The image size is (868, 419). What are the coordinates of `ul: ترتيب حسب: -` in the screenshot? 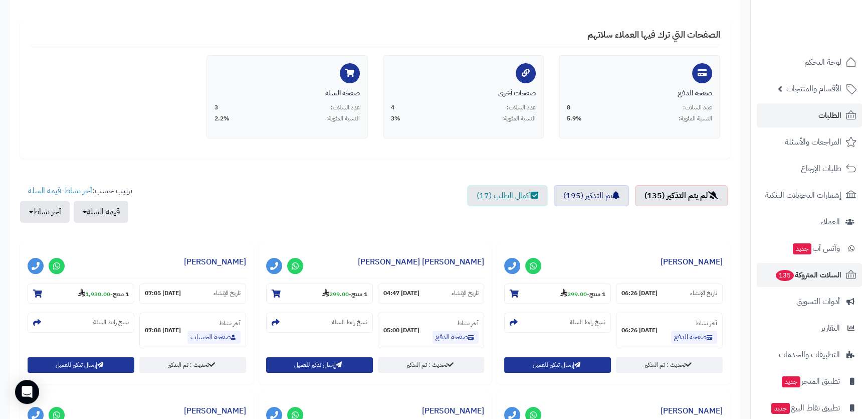 It's located at (76, 204).